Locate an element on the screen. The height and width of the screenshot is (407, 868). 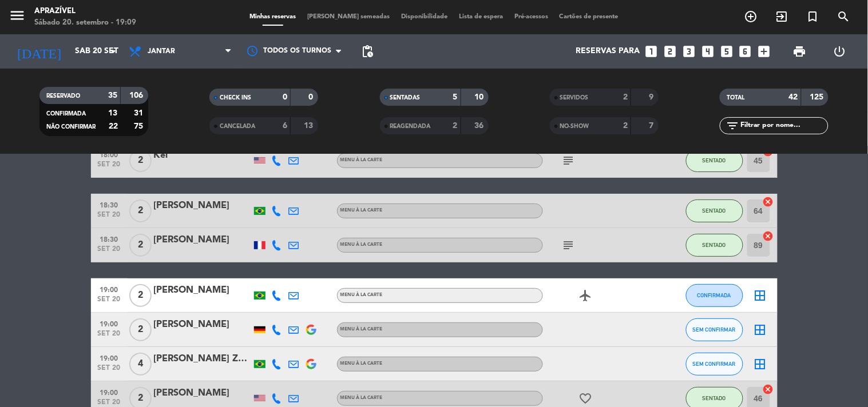
strong: 10 is located at coordinates (480, 97).